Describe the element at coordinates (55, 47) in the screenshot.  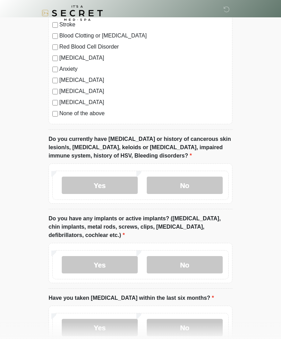
I see `input: Red Blood Cell Disorder` at that location.